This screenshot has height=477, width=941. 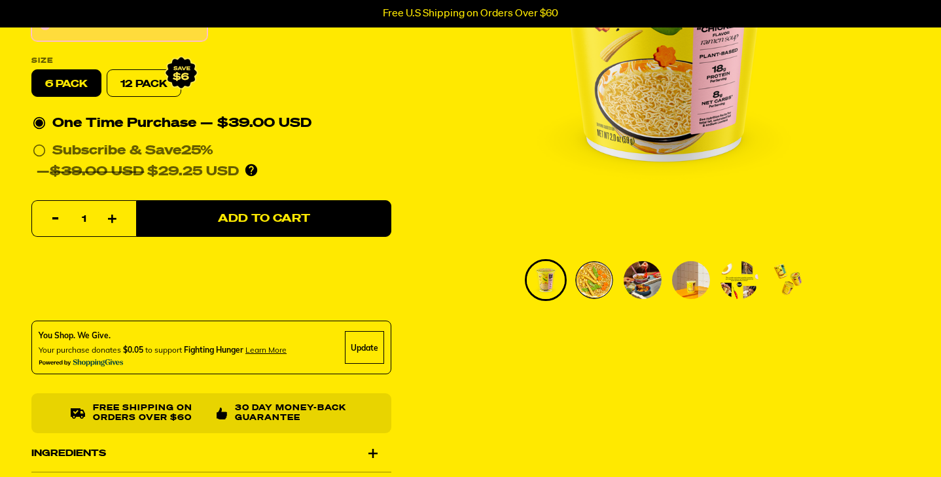 I want to click on button: Add to Cart, so click(x=264, y=219).